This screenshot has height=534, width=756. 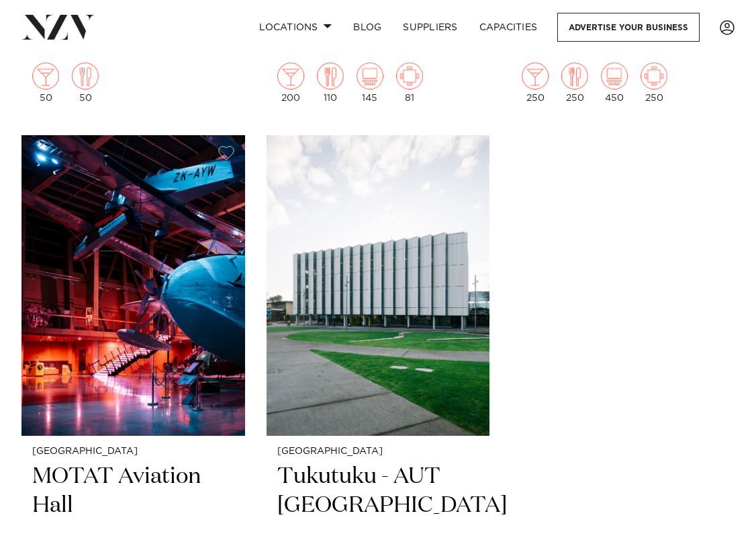 What do you see at coordinates (370, 83) in the screenshot?
I see `div: 145` at bounding box center [370, 83].